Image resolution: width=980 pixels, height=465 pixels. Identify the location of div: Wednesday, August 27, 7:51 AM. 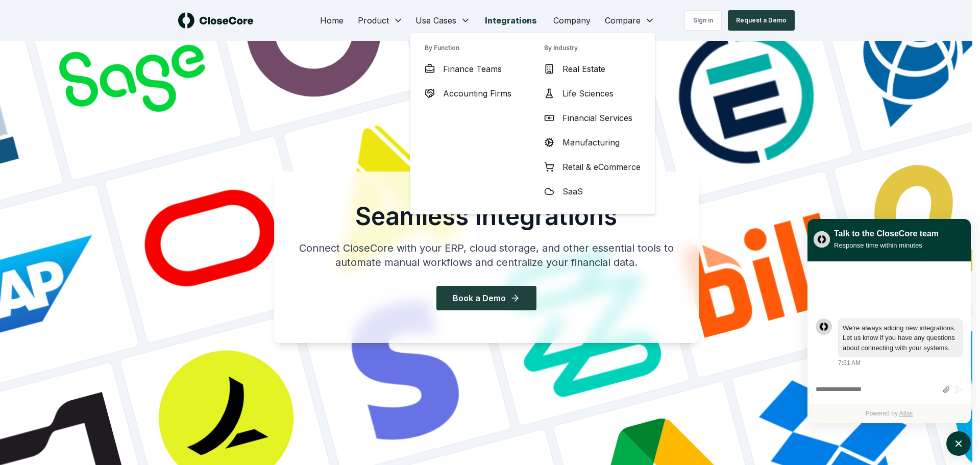
(900, 343).